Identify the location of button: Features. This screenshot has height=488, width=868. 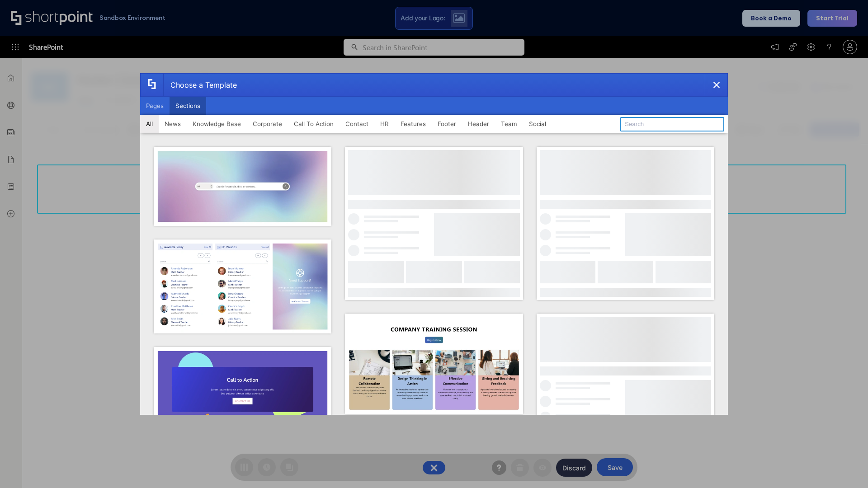
(413, 124).